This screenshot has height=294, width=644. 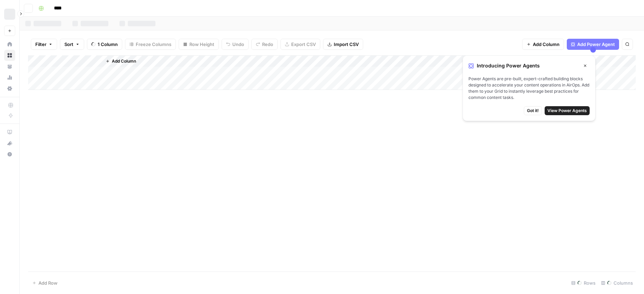 I want to click on button: What's new?, so click(x=10, y=143).